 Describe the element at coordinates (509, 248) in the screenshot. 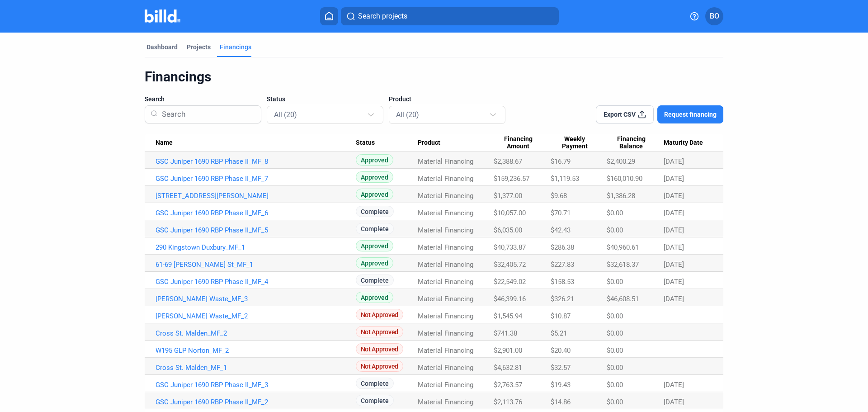

I see `span: $40,733.87` at that location.